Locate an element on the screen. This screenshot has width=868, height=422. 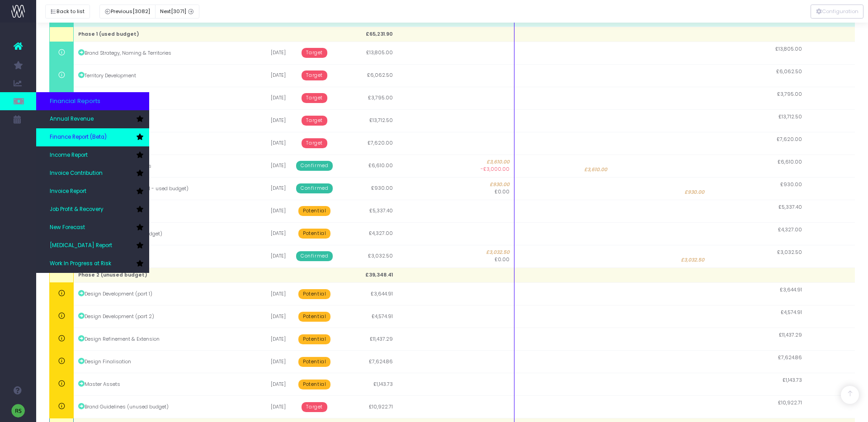
td: Territory Development is located at coordinates (160, 76).